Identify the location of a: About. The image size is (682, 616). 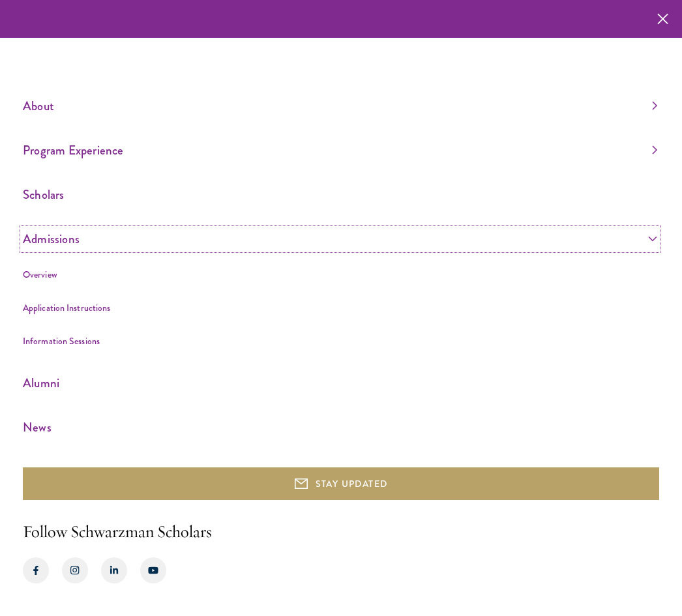
(340, 106).